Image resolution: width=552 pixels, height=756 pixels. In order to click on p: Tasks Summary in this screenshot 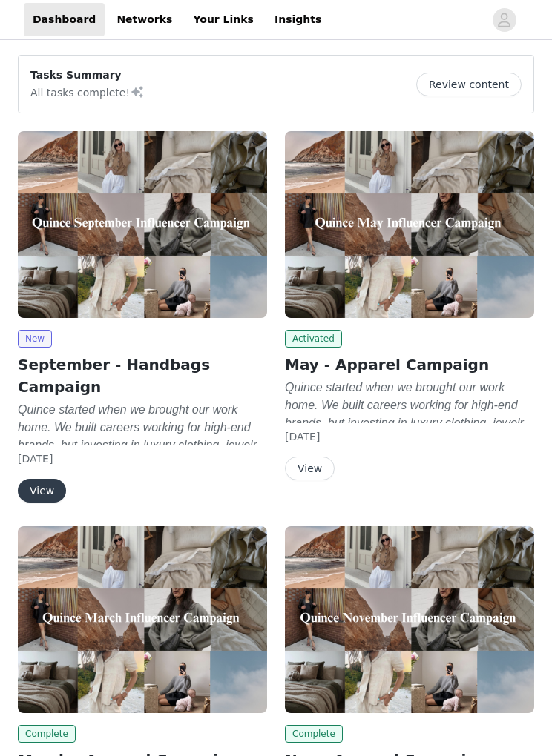, I will do `click(88, 75)`.